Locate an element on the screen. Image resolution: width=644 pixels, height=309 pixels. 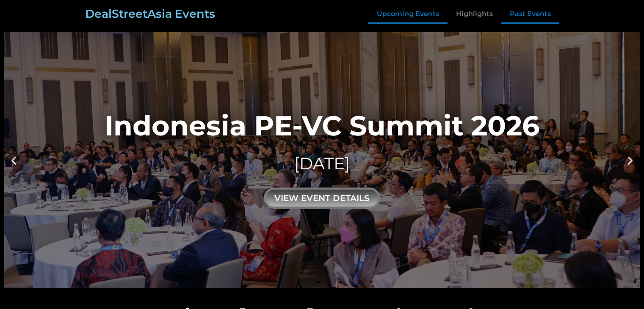
div: Previous slide is located at coordinates (14, 160).